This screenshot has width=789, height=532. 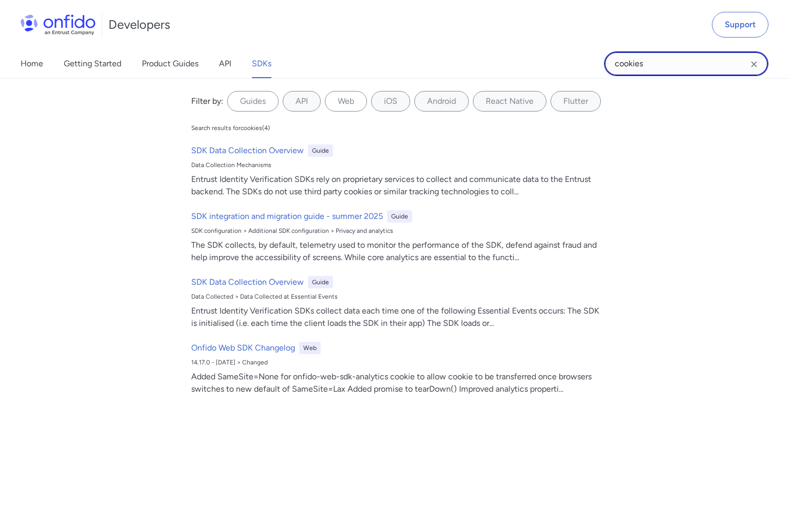 What do you see at coordinates (207, 101) in the screenshot?
I see `div: Filter by:` at bounding box center [207, 101].